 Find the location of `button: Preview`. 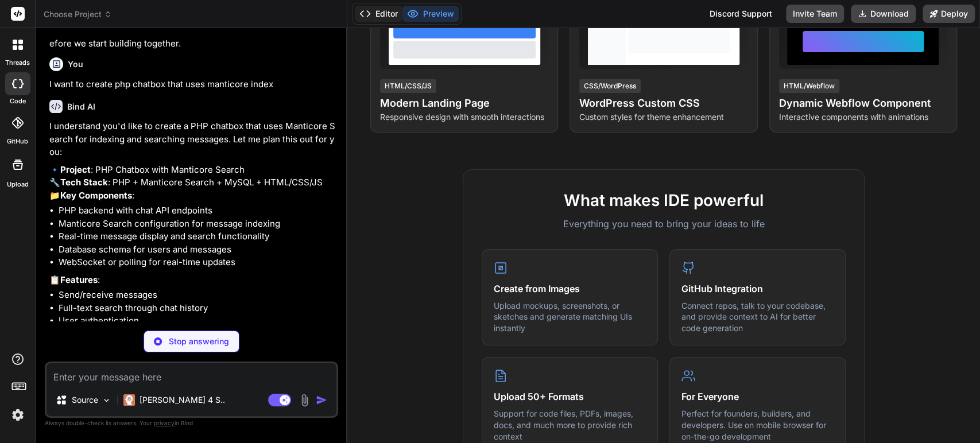

button: Preview is located at coordinates (431, 14).